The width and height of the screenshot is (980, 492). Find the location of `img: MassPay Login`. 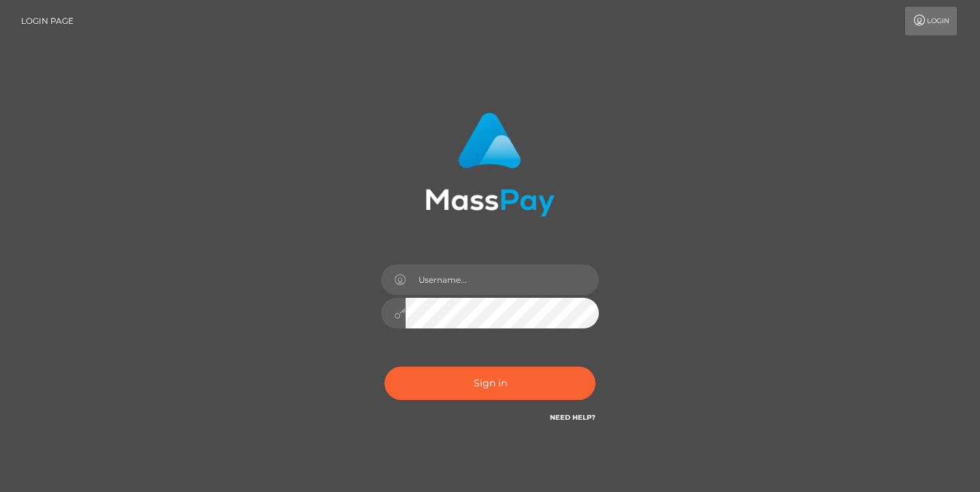

img: MassPay Login is located at coordinates (490, 164).